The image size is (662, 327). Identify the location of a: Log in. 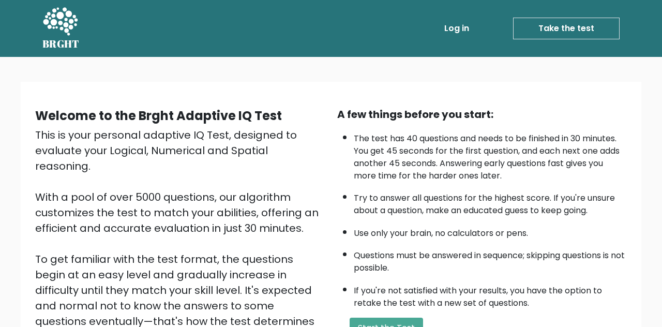
(457, 28).